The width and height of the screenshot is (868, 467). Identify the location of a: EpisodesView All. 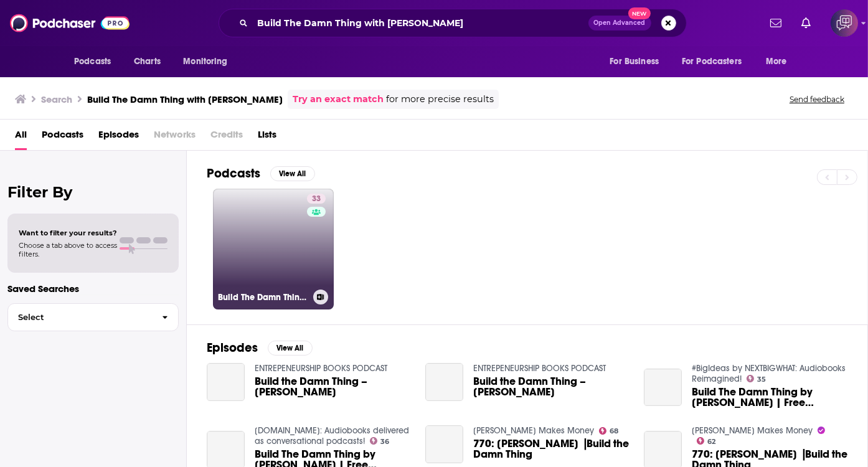
(260, 347).